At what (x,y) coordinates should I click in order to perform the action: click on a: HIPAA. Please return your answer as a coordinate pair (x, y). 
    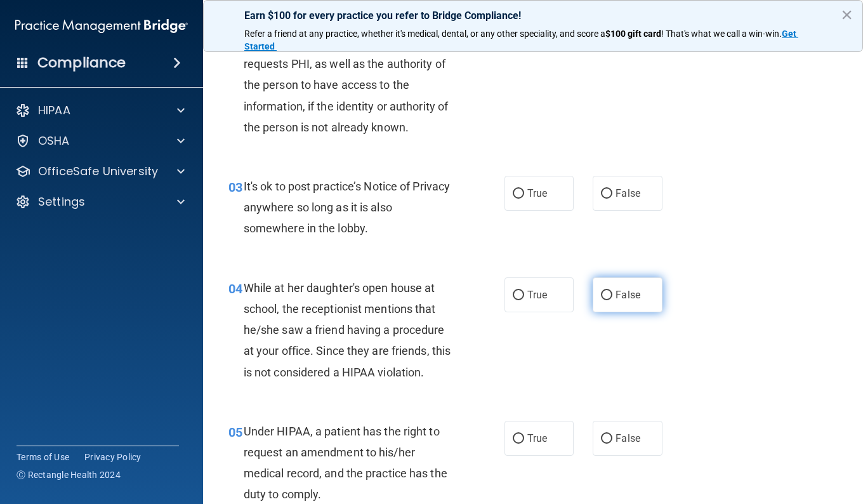
    Looking at the image, I should click on (100, 111).